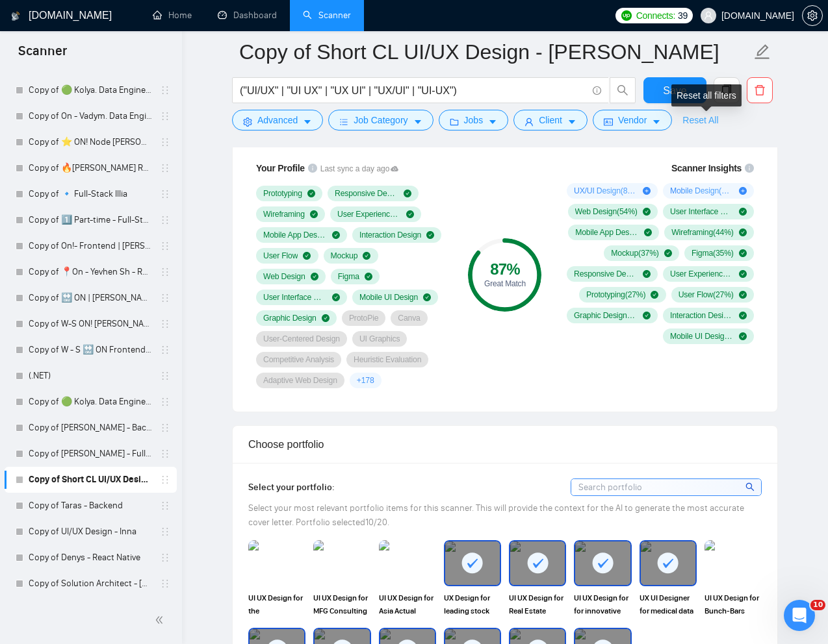  I want to click on span: Web Design ( 54 %), so click(606, 212).